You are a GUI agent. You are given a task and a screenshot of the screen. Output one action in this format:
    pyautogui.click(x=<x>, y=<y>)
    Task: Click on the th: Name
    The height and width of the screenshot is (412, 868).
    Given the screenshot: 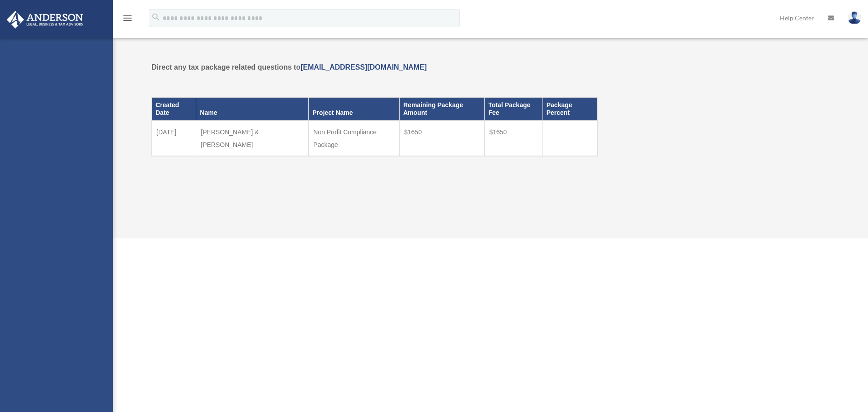 What is the action you would take?
    pyautogui.click(x=252, y=109)
    